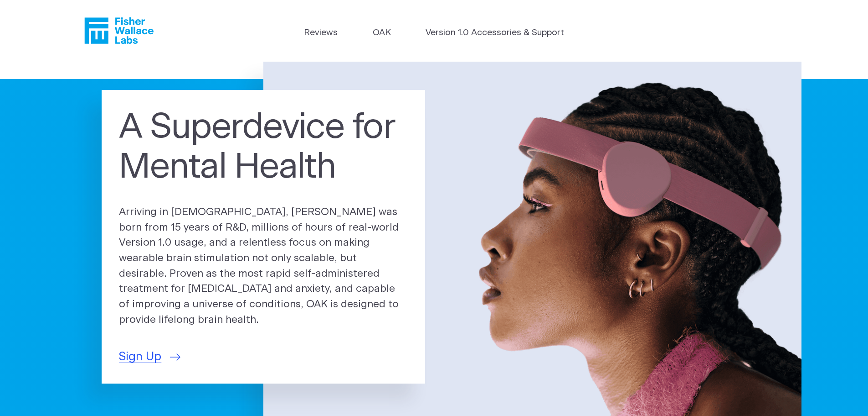 This screenshot has width=868, height=416. Describe the element at coordinates (321, 33) in the screenshot. I see `a: Reviews` at that location.